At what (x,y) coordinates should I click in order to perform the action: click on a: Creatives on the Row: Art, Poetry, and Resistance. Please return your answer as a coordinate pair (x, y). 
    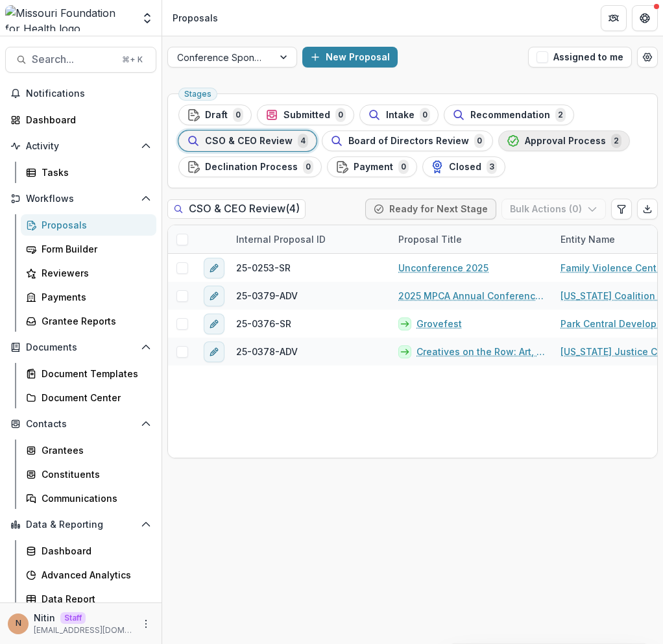
    Looking at the image, I should click on (481, 351).